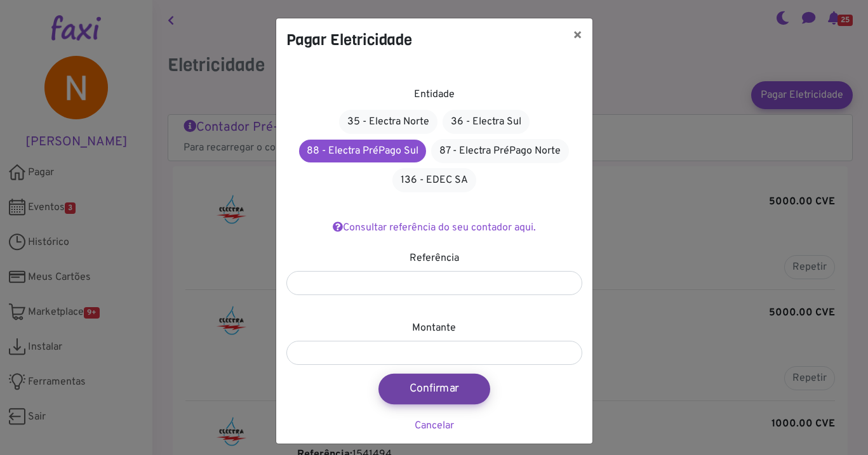  Describe the element at coordinates (500, 151) in the screenshot. I see `a: 87 - Electra PréPago Norte` at that location.